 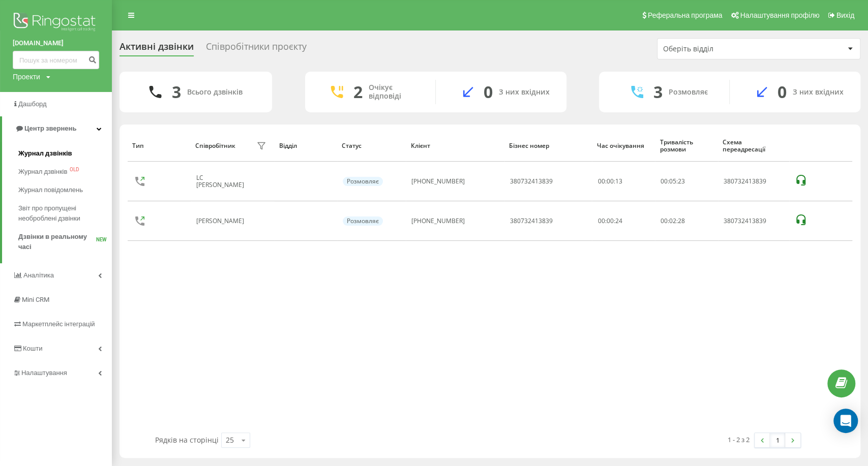 What do you see at coordinates (358, 92) in the screenshot?
I see `div: 2` at bounding box center [358, 92].